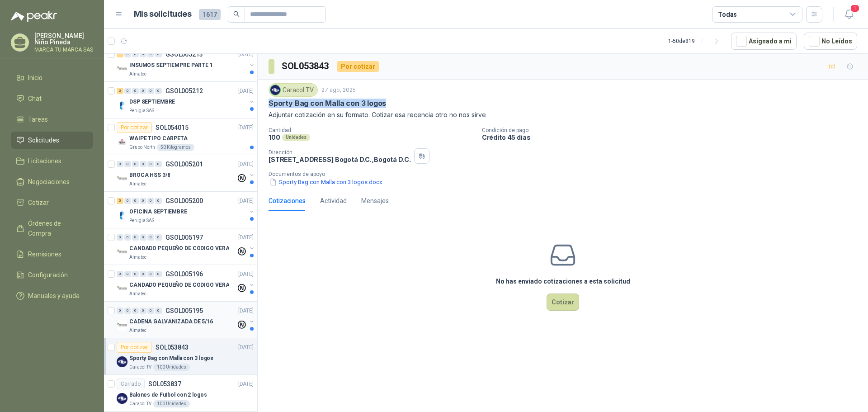 The height and width of the screenshot is (412, 868). Describe the element at coordinates (673, 137) in the screenshot. I see `p: Crédito 45 días` at that location.